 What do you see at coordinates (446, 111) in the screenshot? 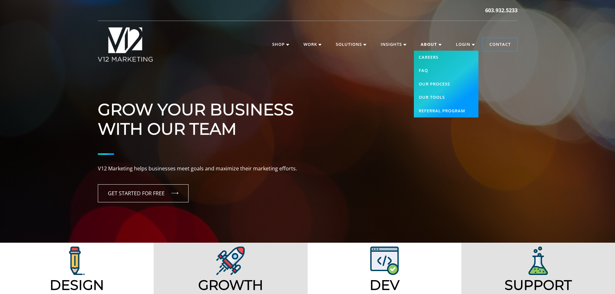
I see `a: Referral Program` at bounding box center [446, 111].